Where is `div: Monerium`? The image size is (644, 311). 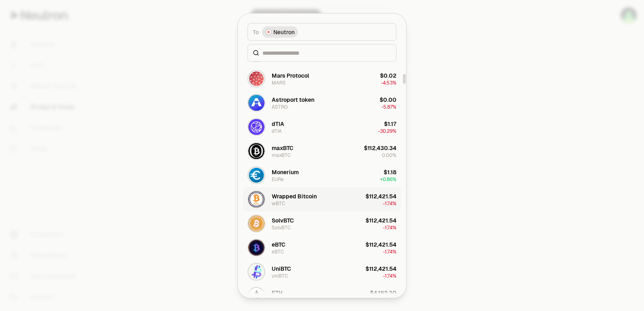 div: Monerium is located at coordinates (285, 172).